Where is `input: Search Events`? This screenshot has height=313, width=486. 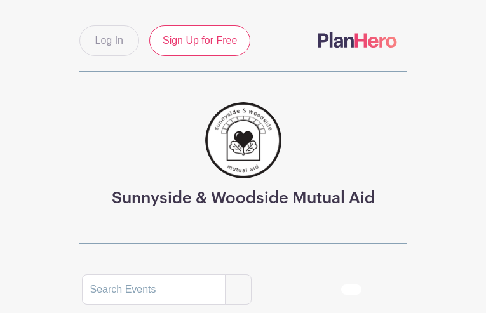 input: Search Events is located at coordinates (154, 290).